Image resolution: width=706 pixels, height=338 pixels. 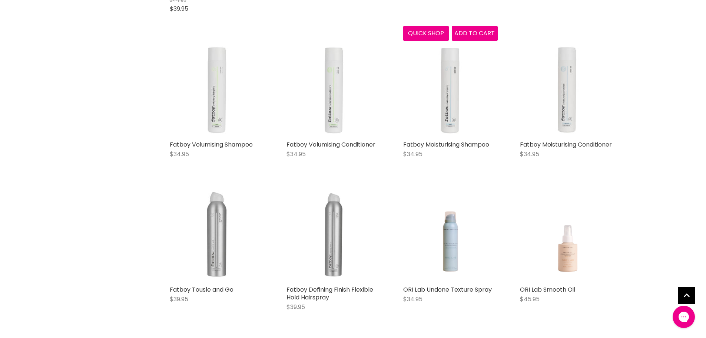 What do you see at coordinates (217, 89) in the screenshot?
I see `img: Fatboy Volumising Shampoo` at bounding box center [217, 89].